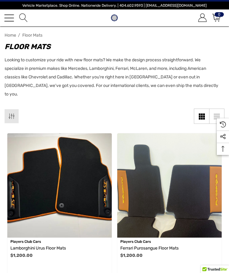 This screenshot has height=273, width=229. Describe the element at coordinates (115, 35) in the screenshot. I see `nav: Breadcrumb` at that location.